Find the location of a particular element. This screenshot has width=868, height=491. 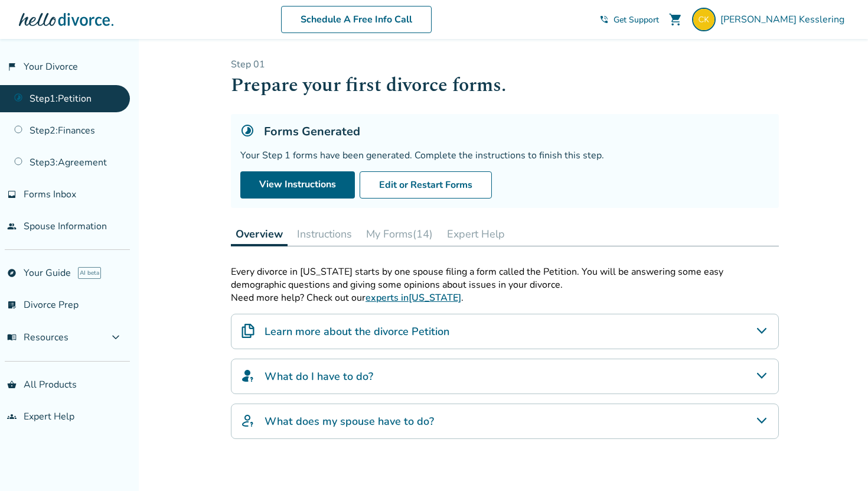

span: flag_2 is located at coordinates (12, 67).